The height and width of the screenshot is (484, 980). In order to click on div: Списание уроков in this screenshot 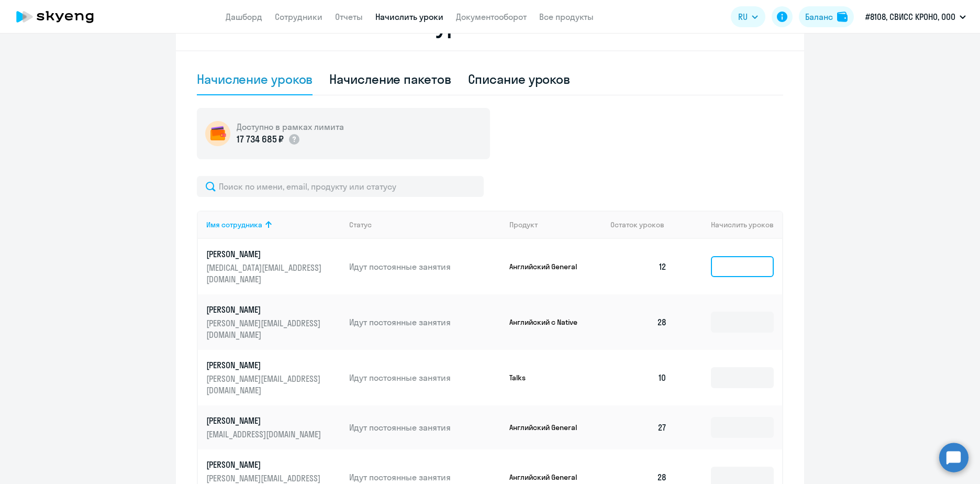, I will do `click(519, 79)`.